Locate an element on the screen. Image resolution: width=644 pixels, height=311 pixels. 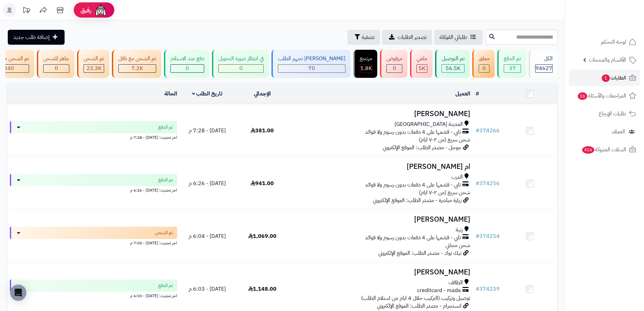
div: Open Intercom Messenger is located at coordinates (18, 293).